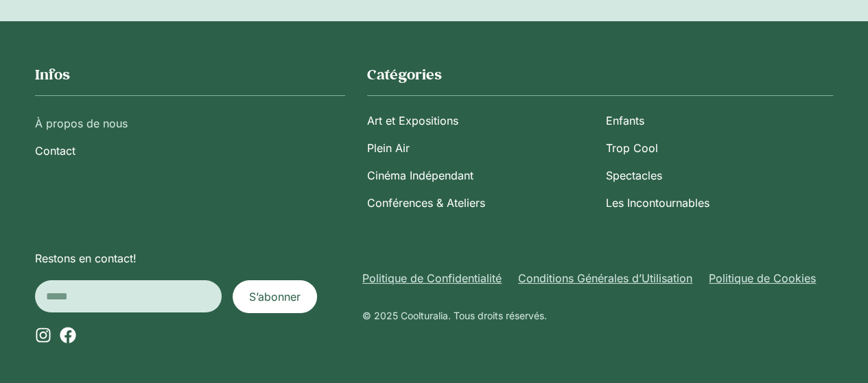 Image resolution: width=868 pixels, height=383 pixels. I want to click on a: Politique de Cookies, so click(762, 278).